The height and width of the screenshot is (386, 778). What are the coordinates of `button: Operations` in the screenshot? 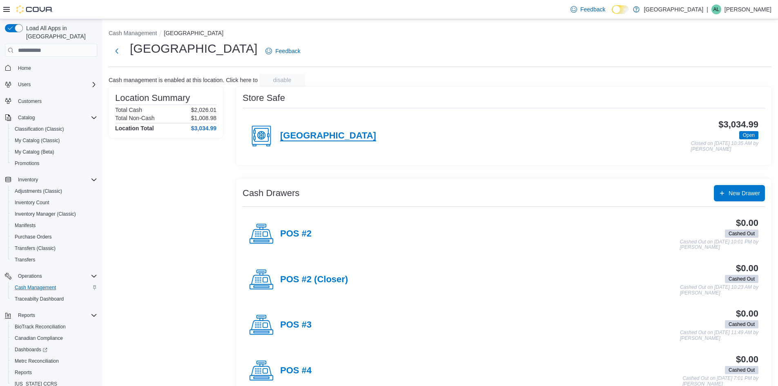 It's located at (30, 276).